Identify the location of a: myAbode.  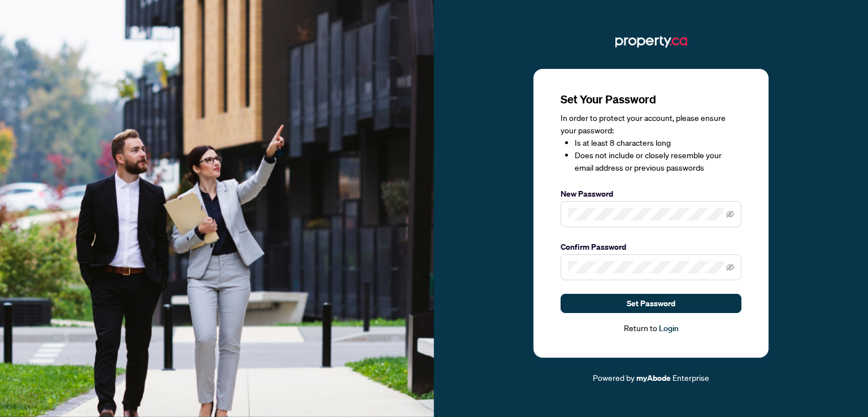
(653, 378).